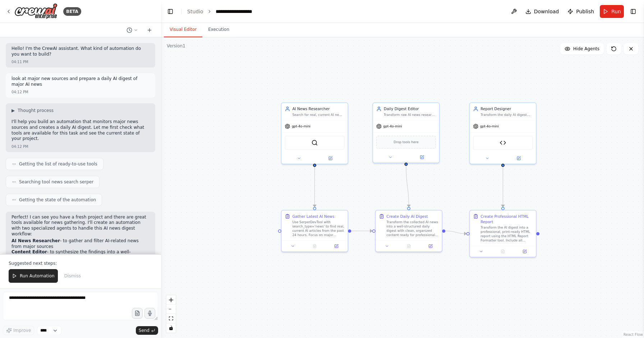  Describe the element at coordinates (73, 11) in the screenshot. I see `div: BETA` at that location.